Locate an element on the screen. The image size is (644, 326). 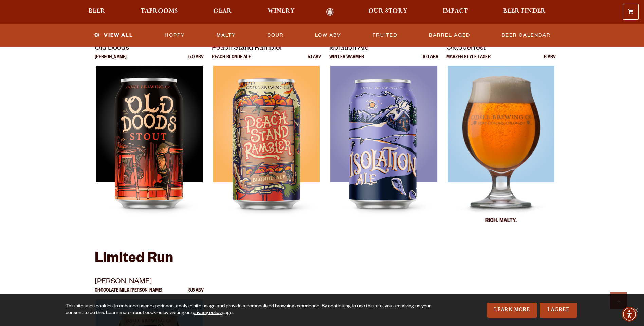
img: Peach Stand Rambler is located at coordinates (266, 150).